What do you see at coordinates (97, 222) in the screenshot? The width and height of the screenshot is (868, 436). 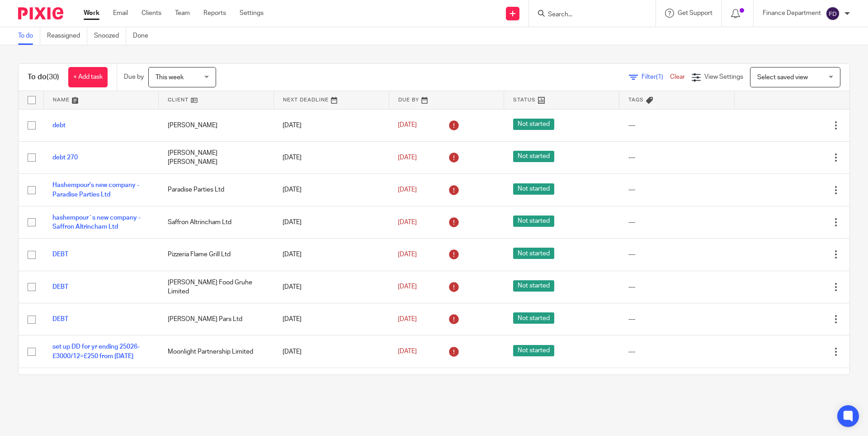 I see `a: hashempour`s new company - Saffron Altrincham Ltd` at bounding box center [97, 222].